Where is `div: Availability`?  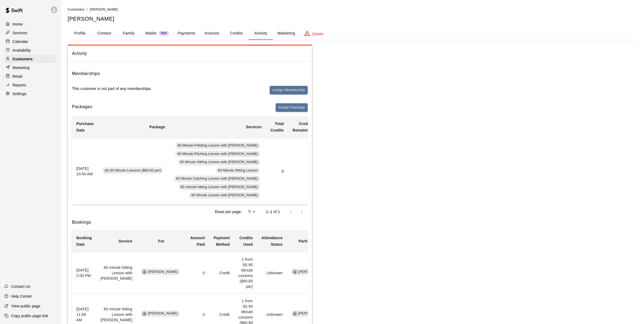 div: Availability is located at coordinates (30, 50).